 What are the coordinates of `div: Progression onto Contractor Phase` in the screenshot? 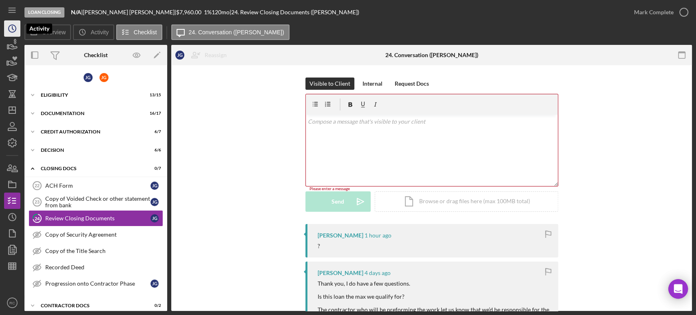 It's located at (98, 283).